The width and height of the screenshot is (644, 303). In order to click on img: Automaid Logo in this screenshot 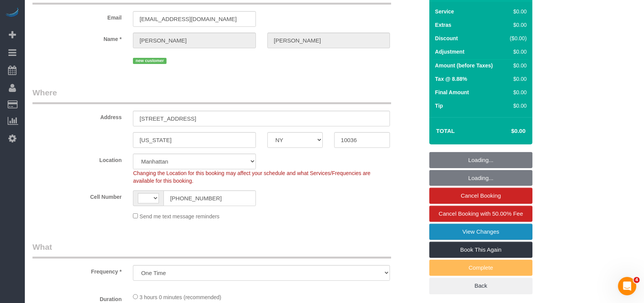, I will do `click(12, 13)`.